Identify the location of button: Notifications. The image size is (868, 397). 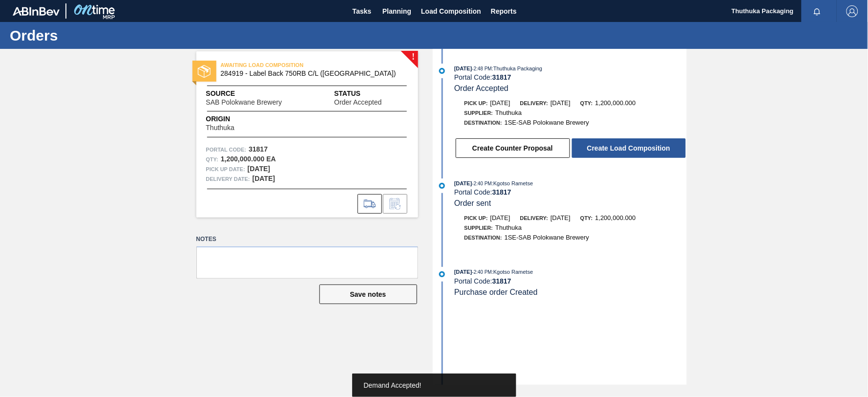
(818, 11).